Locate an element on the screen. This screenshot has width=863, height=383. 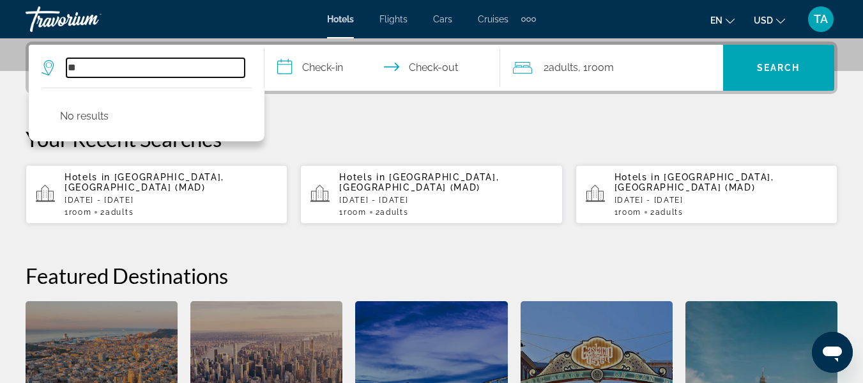
a: Travorium is located at coordinates (89, 19).